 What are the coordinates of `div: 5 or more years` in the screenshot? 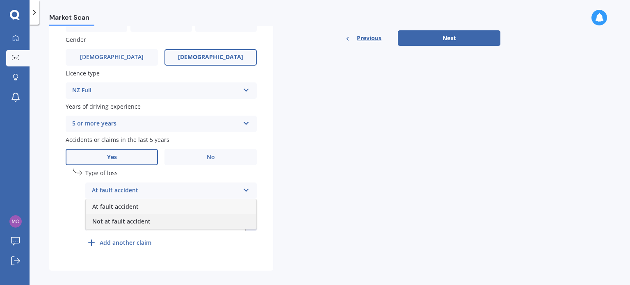 It's located at (156, 124).